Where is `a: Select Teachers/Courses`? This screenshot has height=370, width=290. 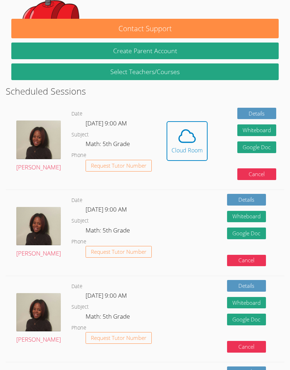
a: Select Teachers/Courses is located at coordinates (145, 72).